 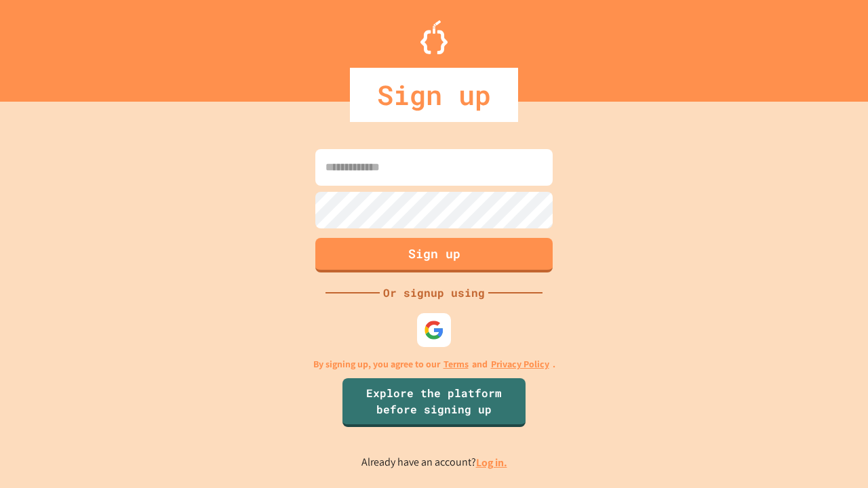 What do you see at coordinates (434, 95) in the screenshot?
I see `div: Sign up` at bounding box center [434, 95].